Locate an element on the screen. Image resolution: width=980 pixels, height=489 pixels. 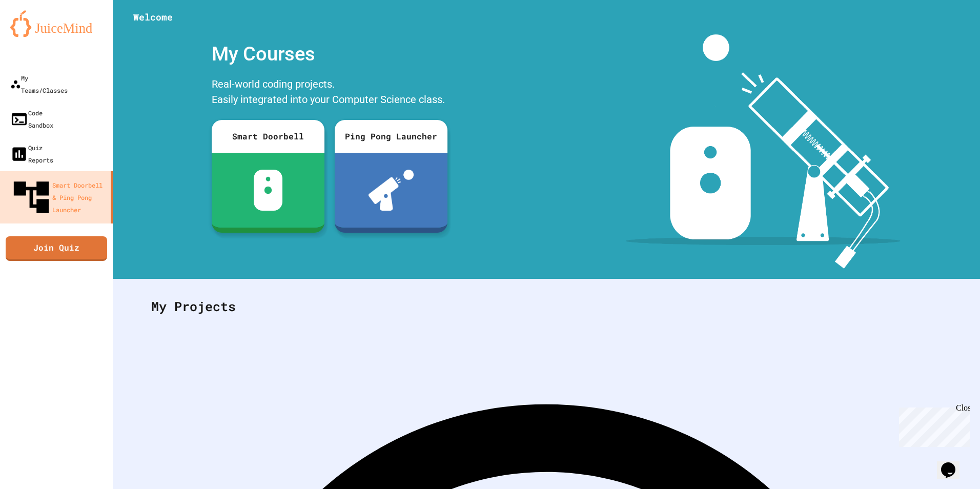
div: Real-world coding projects. Easily integrated into your Computer Science class. is located at coordinates (330, 93).